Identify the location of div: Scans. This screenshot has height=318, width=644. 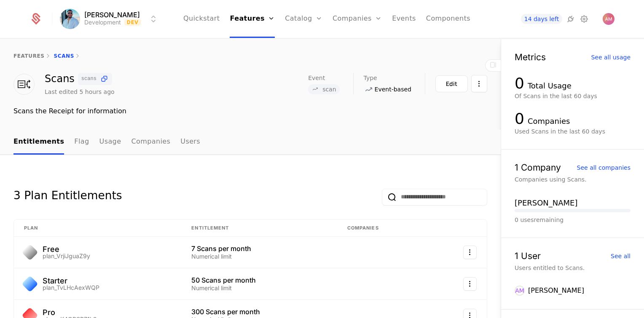
(80, 79).